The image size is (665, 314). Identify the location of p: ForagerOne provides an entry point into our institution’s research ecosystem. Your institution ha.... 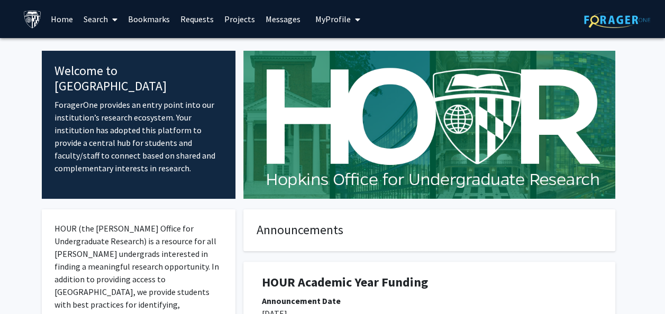
(139, 136).